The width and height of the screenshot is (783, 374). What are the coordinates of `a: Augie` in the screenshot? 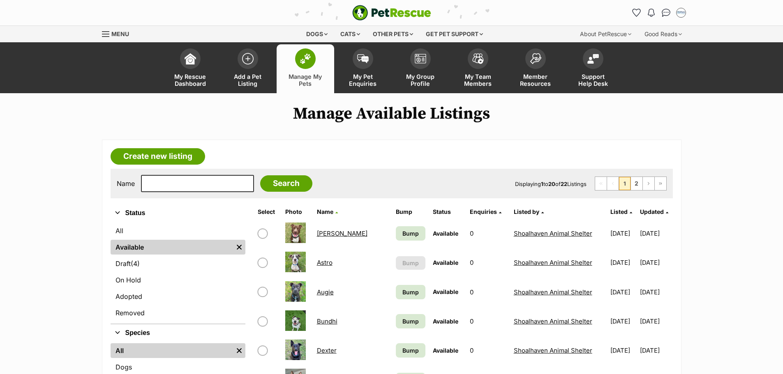 It's located at (325, 292).